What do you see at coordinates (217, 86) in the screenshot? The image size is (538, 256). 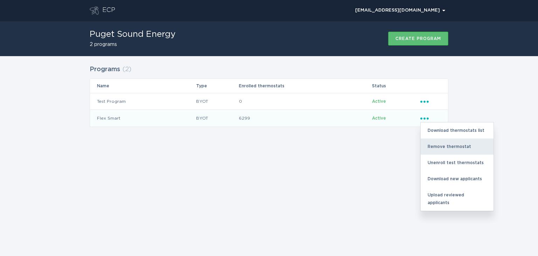 I see `th: Type` at bounding box center [217, 86].